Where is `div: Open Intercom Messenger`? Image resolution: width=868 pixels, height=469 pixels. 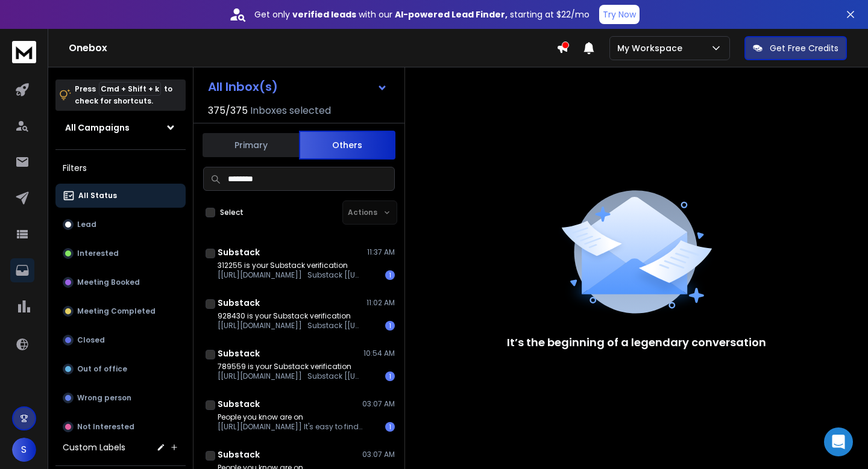 div: Open Intercom Messenger is located at coordinates (838, 442).